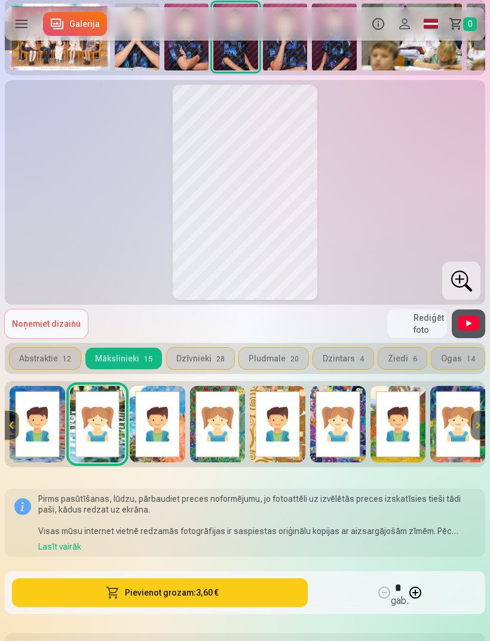 The width and height of the screenshot is (490, 641). Describe the element at coordinates (431, 24) in the screenshot. I see `a: Global` at that location.